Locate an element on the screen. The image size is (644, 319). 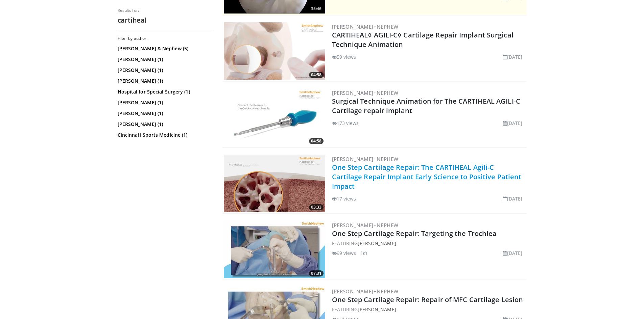
li: 173 views is located at coordinates (345, 123).